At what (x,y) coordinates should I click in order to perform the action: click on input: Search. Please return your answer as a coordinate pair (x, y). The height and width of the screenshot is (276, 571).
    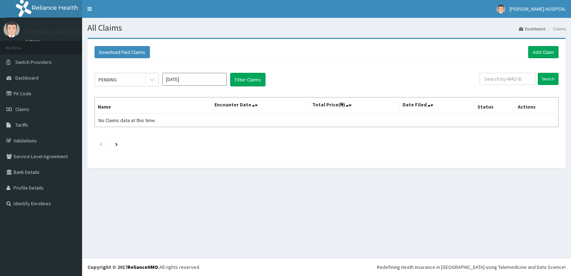
    Looking at the image, I should click on (549, 79).